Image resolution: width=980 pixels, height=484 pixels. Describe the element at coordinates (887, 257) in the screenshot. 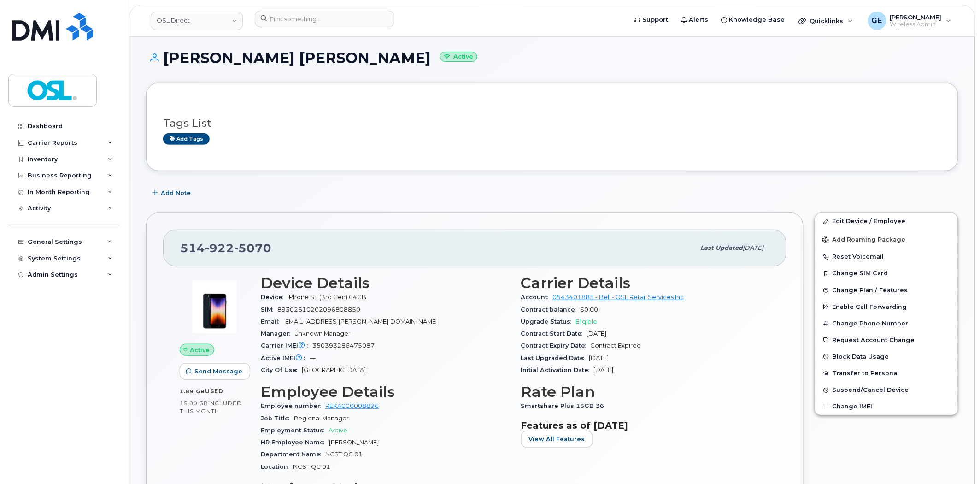

I see `button: Reset Voicemail` at that location.